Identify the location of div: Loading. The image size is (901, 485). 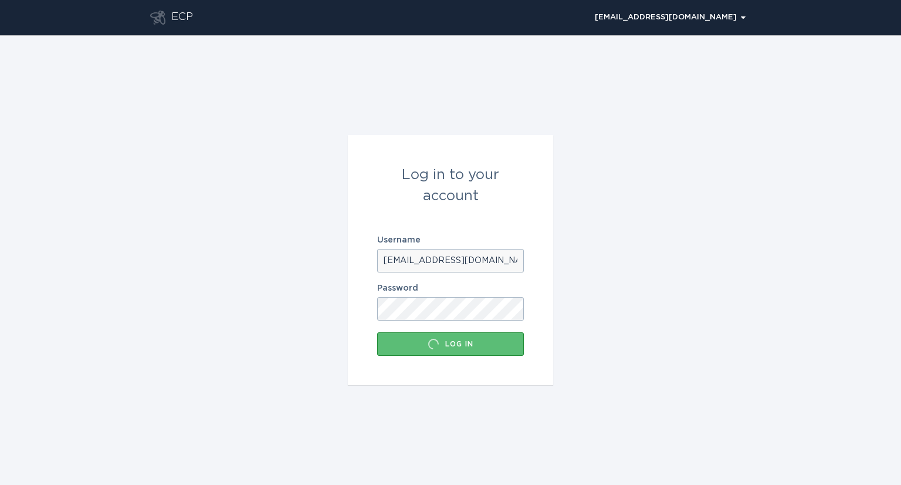
(434, 344).